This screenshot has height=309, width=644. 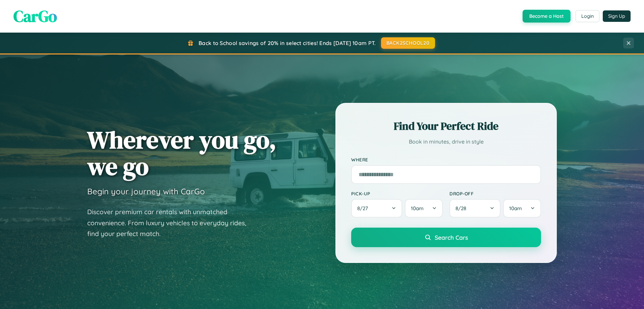 What do you see at coordinates (446, 159) in the screenshot?
I see `label: Where` at bounding box center [446, 159].